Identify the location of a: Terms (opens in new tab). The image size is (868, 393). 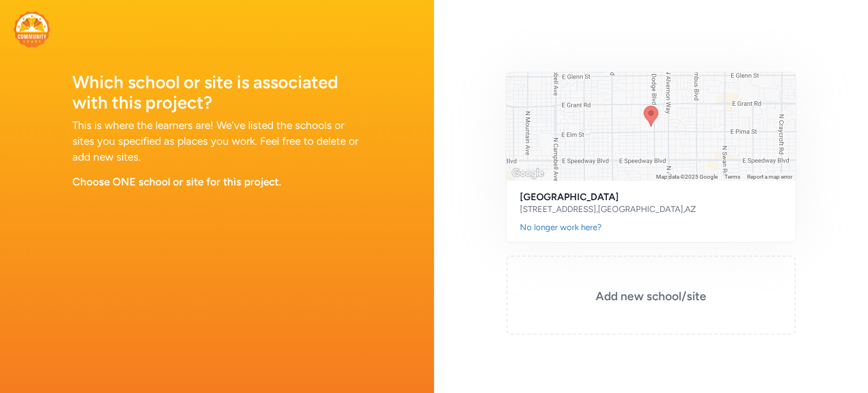
(732, 177).